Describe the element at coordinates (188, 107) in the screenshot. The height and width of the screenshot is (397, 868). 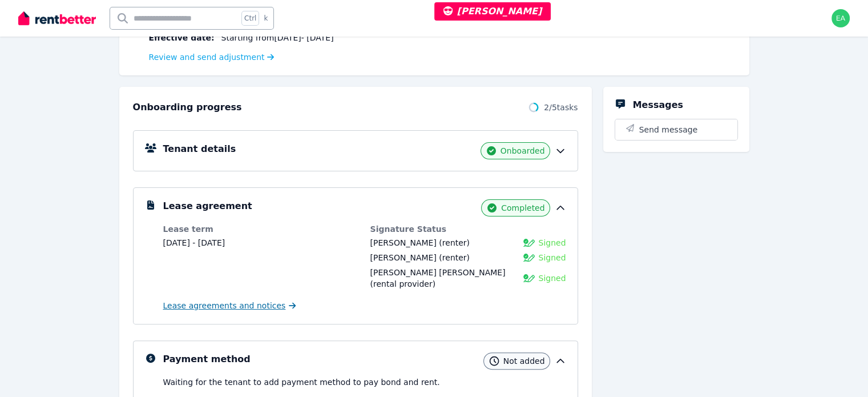
I see `h2: Onboarding progress` at that location.